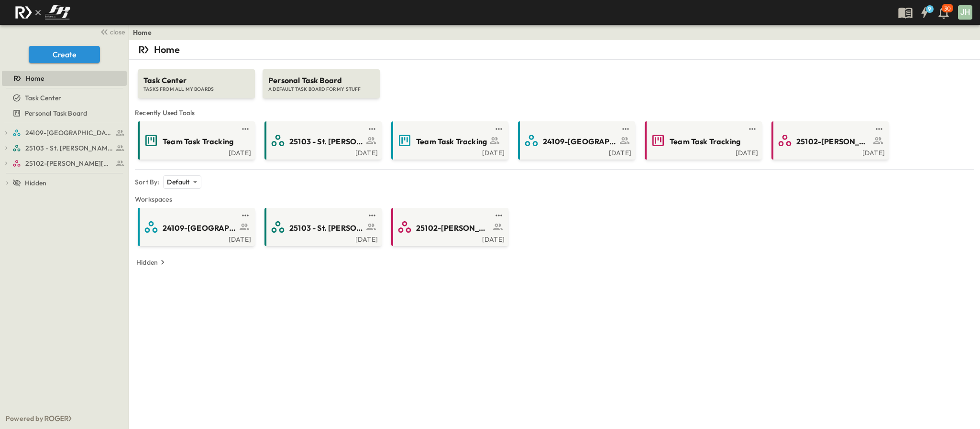  What do you see at coordinates (64, 98) in the screenshot?
I see `a: Task Center` at bounding box center [64, 98].